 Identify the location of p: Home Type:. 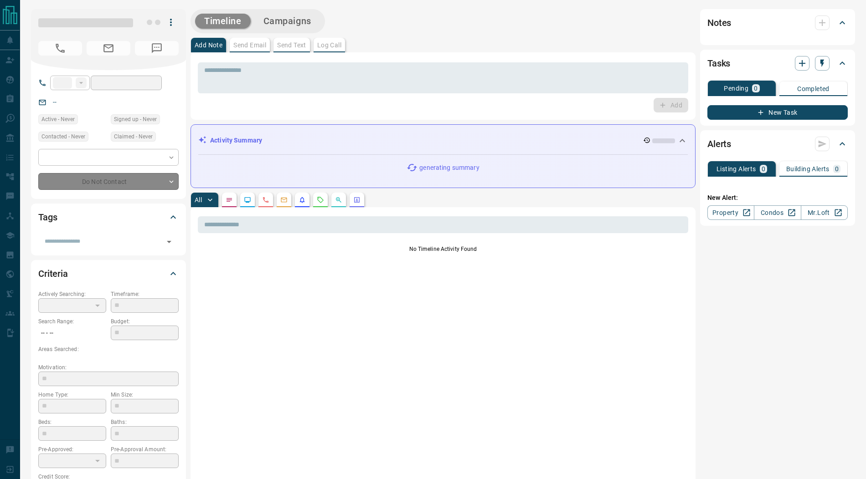
(72, 395).